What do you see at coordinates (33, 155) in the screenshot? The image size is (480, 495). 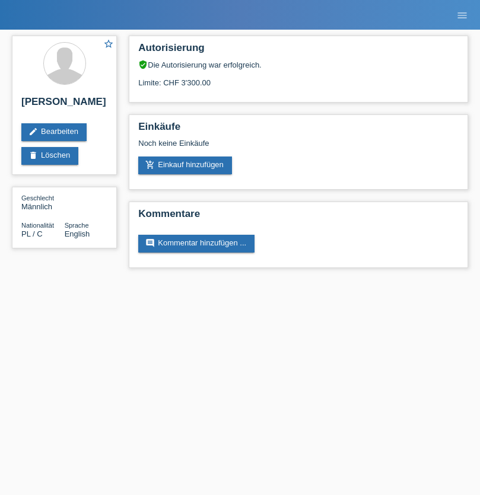 I see `i: delete` at bounding box center [33, 155].